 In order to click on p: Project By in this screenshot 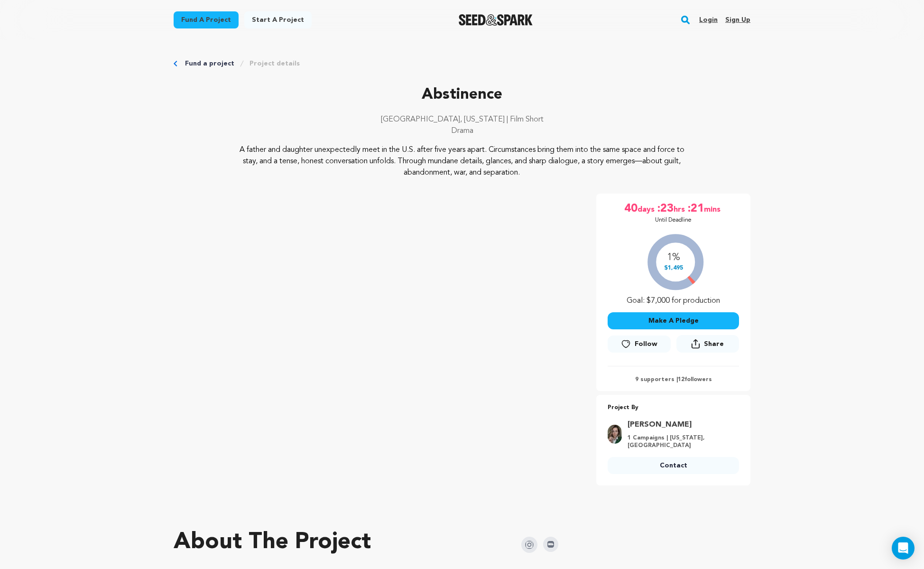, I will do `click(673, 408)`.